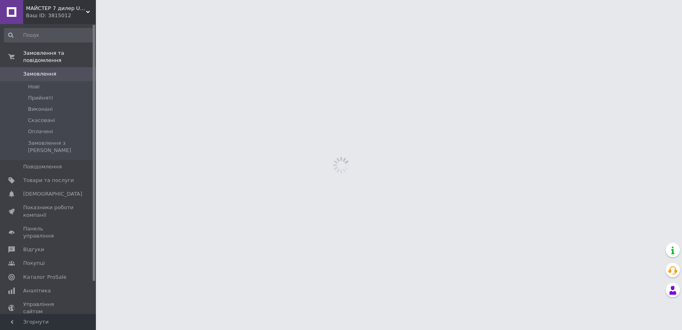 The height and width of the screenshot is (330, 682). I want to click on div: Ваш ID: 3815012, so click(61, 16).